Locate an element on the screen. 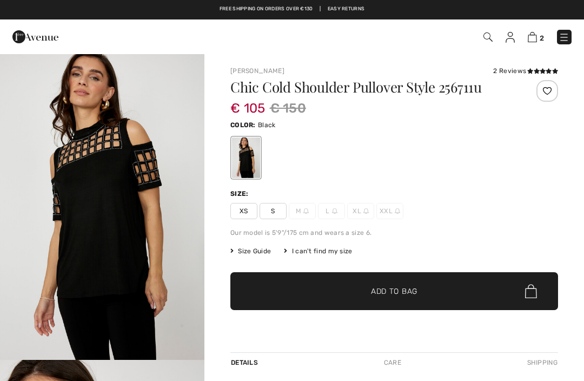 The width and height of the screenshot is (584, 381). span: S is located at coordinates (273, 211).